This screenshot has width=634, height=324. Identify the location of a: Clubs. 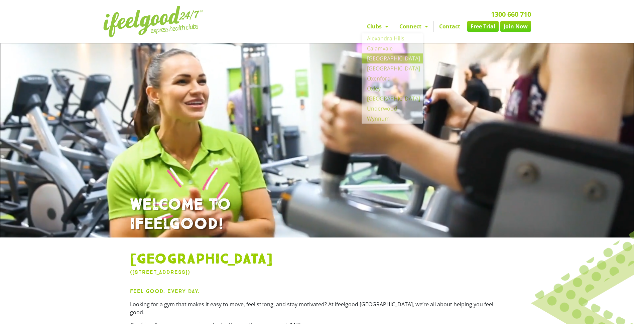
(378, 26).